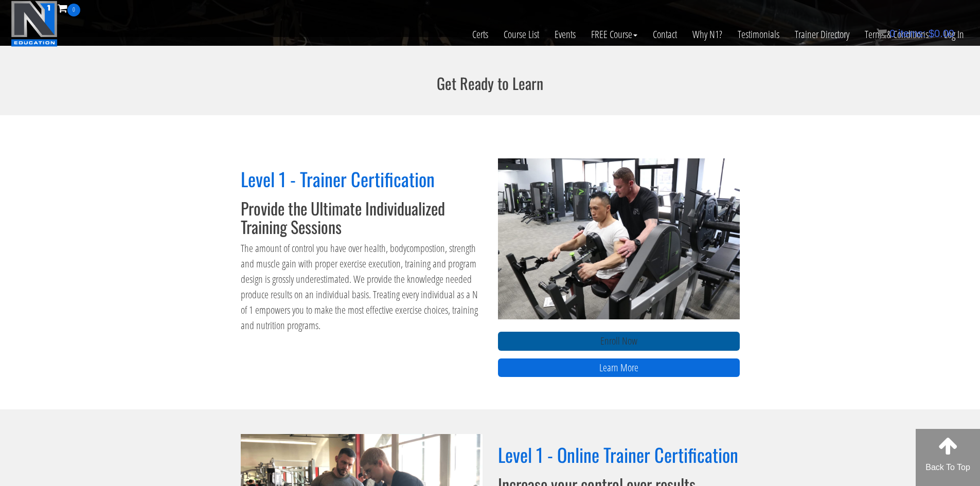 The width and height of the screenshot is (980, 486). Describe the element at coordinates (619, 239) in the screenshot. I see `img: n1-trainer` at that location.